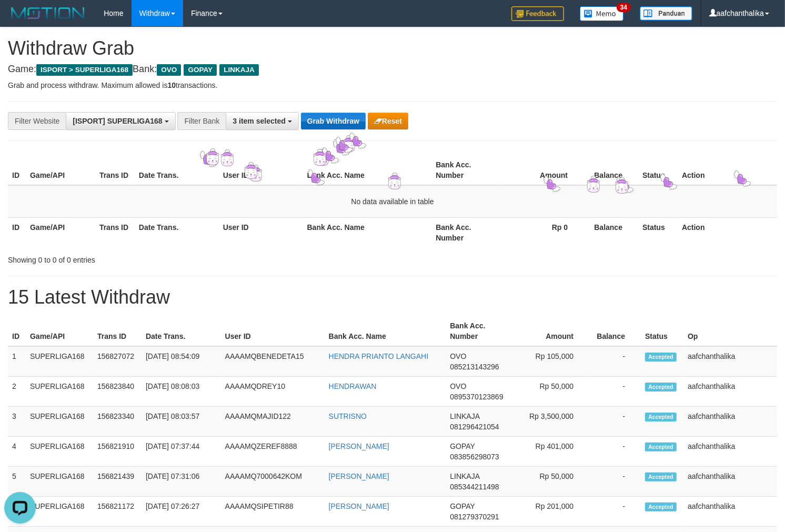 The width and height of the screenshot is (785, 532). What do you see at coordinates (476, 396) in the screenshot?
I see `span: Copy 0895370123869 to clipboard` at bounding box center [476, 396].